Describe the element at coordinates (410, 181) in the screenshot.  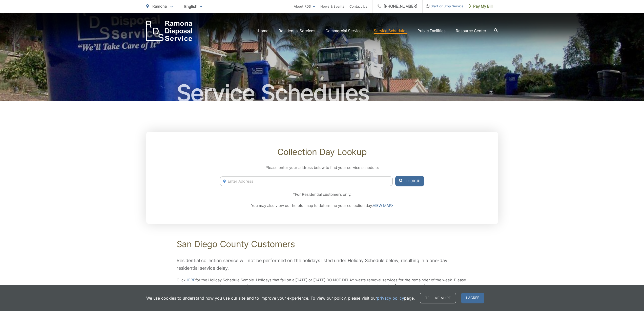
I see `button: Lookup` at that location.